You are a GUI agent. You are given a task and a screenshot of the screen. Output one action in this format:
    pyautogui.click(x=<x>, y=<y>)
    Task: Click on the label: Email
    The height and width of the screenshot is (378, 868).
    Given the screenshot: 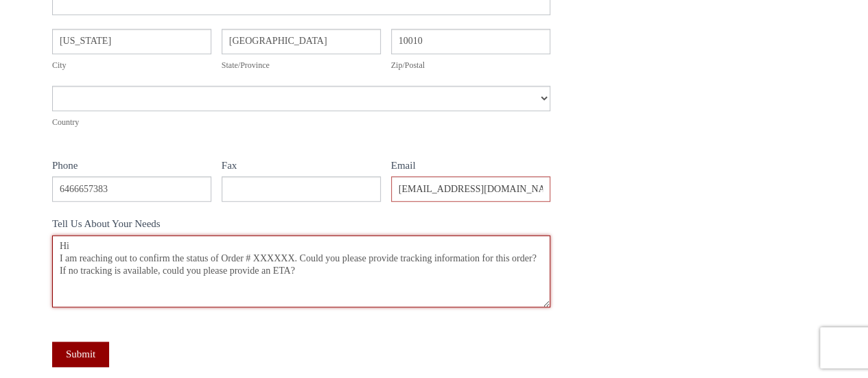 What is the action you would take?
    pyautogui.click(x=471, y=167)
    